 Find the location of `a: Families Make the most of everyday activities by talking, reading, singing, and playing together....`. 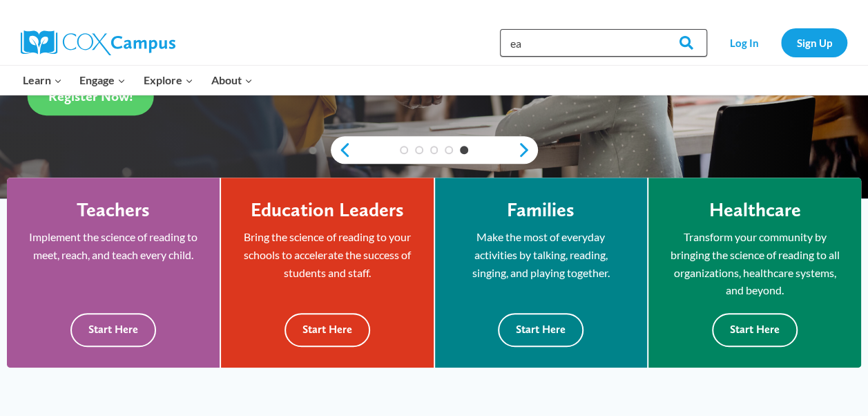

a: Families Make the most of everyday activities by talking, reading, singing, and playing together.... is located at coordinates (541, 272).